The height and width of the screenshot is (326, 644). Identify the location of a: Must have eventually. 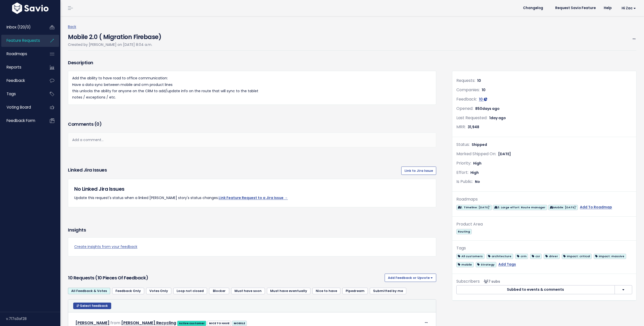
(289, 291).